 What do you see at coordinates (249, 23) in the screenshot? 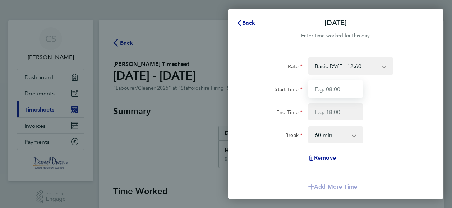
I see `span: Back` at bounding box center [249, 23].